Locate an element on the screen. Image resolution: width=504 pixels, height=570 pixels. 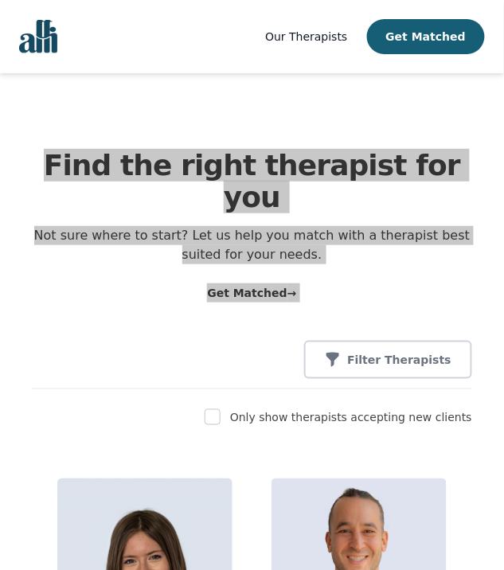
p: Filter Therapists is located at coordinates (399, 360).